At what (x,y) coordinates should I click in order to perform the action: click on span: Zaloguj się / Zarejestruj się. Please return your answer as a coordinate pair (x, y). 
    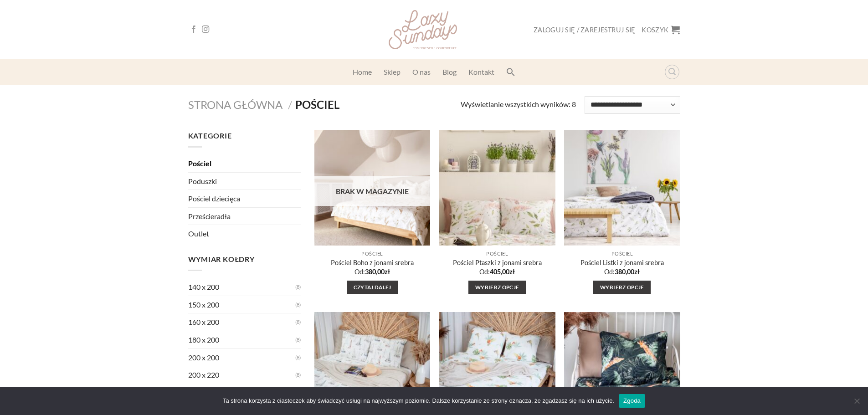
    Looking at the image, I should click on (584, 29).